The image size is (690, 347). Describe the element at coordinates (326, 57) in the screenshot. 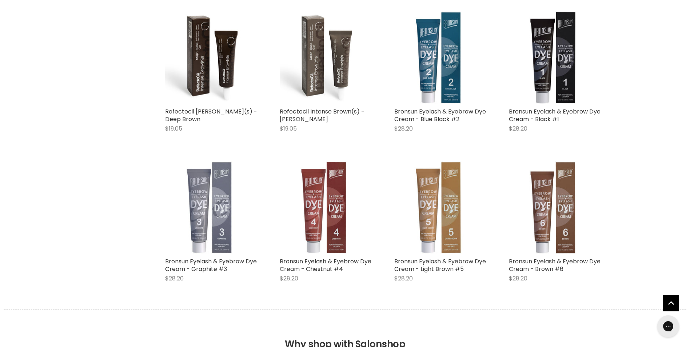

I see `img: Refectocil Intense Brown(s) - Ash Brown` at that location.